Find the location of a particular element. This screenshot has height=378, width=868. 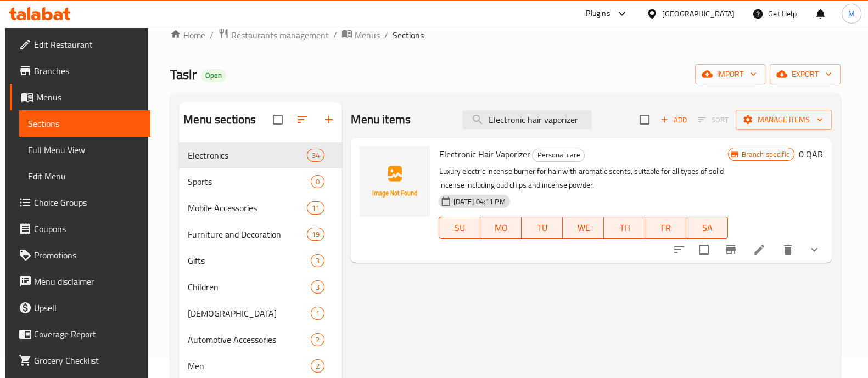

span: Select section first is located at coordinates (713, 120).